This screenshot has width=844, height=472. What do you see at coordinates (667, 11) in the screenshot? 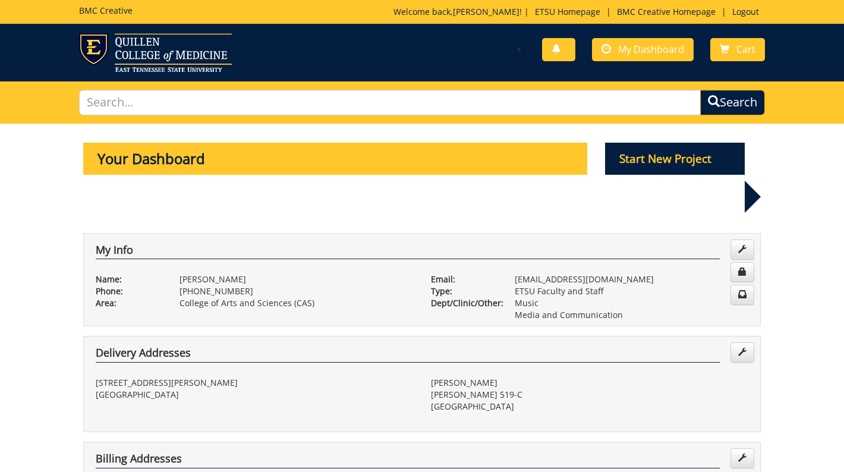
I see `a: BMC Creative Homepage` at bounding box center [667, 11].